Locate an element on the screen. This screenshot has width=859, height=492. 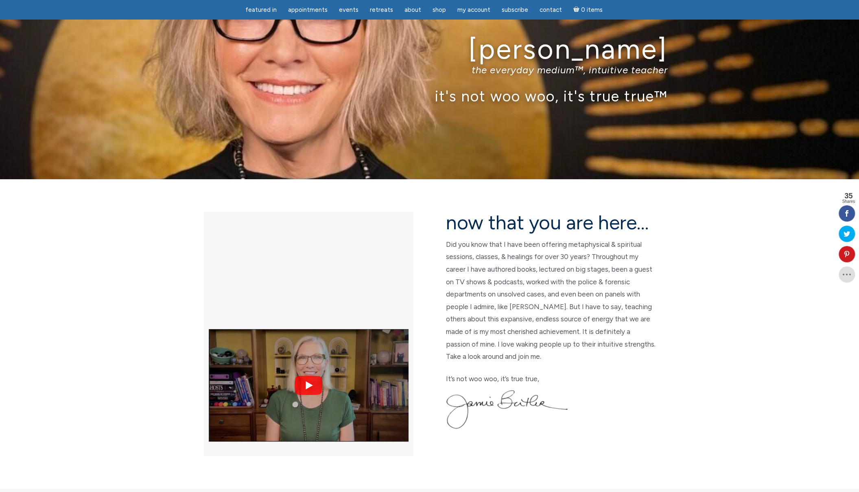
h2: now that you are here… is located at coordinates (551, 222).